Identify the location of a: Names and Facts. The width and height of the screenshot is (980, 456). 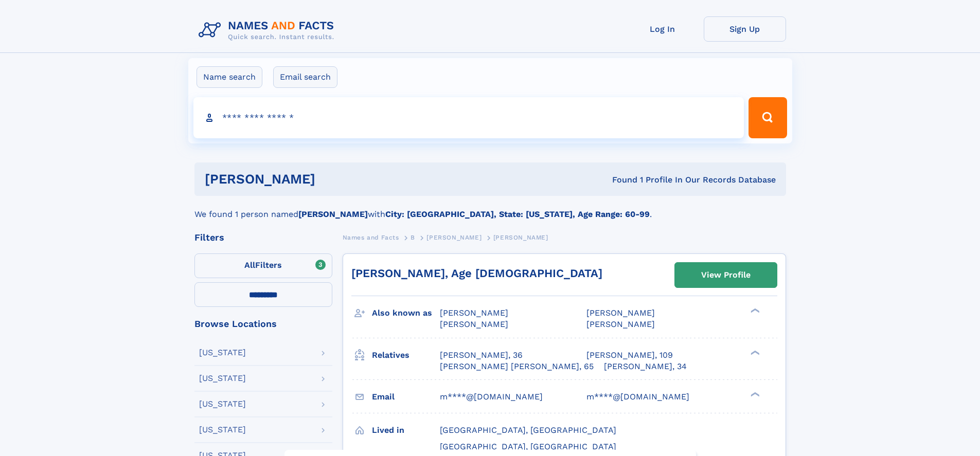
(370, 237).